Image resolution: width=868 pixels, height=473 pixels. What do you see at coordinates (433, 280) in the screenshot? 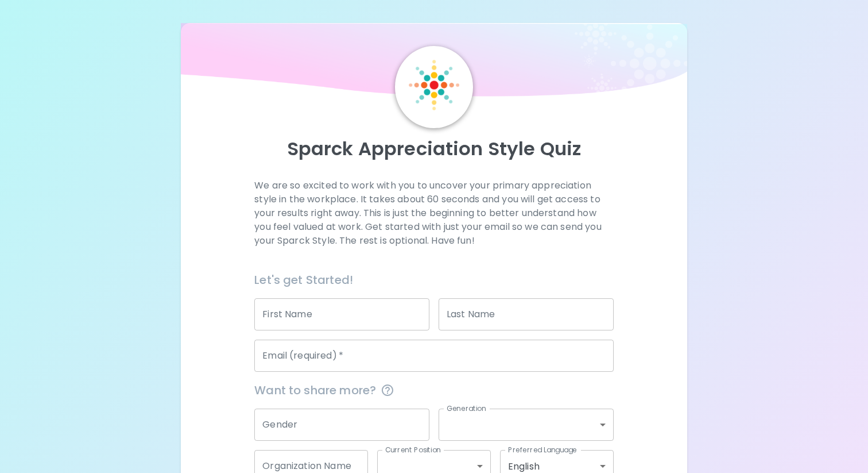
I see `h6: Let's get Started!` at bounding box center [433, 280].